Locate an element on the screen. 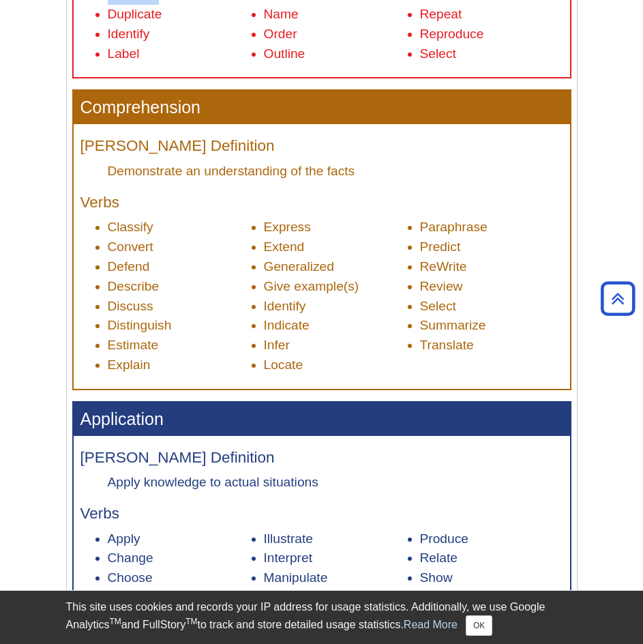 The width and height of the screenshot is (643, 644). li: Translate is located at coordinates (492, 345).